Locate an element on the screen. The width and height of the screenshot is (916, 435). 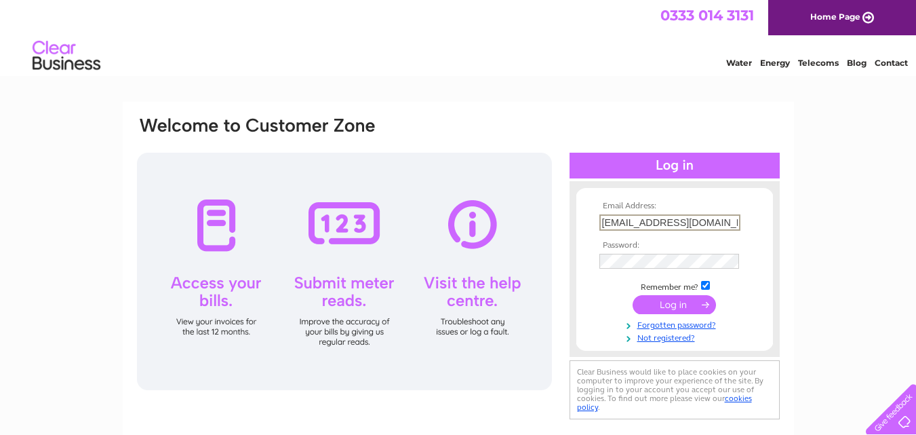
a: Not registered? is located at coordinates (676, 336).